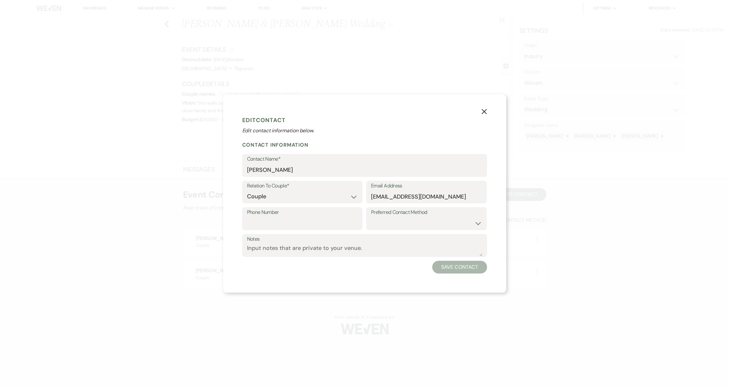 The width and height of the screenshot is (729, 387). Describe the element at coordinates (364, 145) in the screenshot. I see `h2: Contact Information` at that location.